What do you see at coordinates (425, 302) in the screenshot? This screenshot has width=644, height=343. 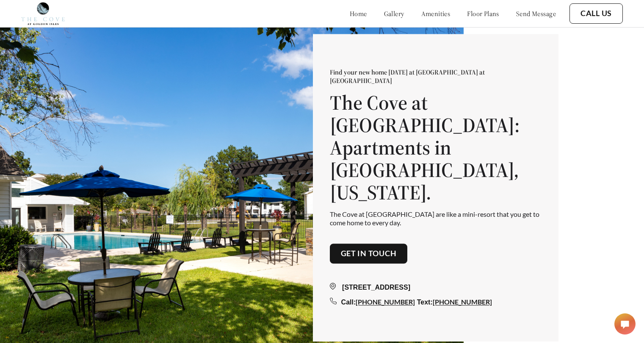 I see `span: Text:` at bounding box center [425, 302].